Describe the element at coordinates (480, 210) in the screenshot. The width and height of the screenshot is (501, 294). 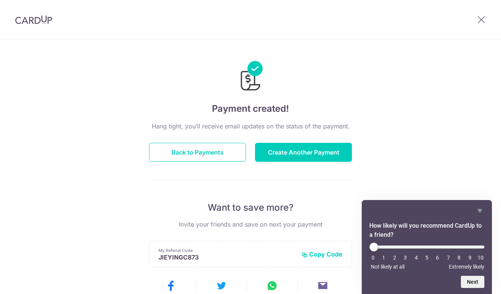
I see `button: Hide survey` at that location.